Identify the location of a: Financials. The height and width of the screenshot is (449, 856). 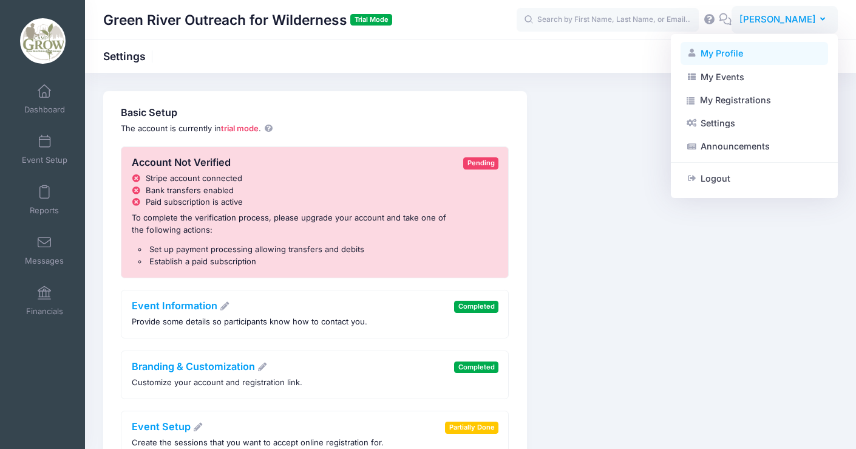
(44, 301).